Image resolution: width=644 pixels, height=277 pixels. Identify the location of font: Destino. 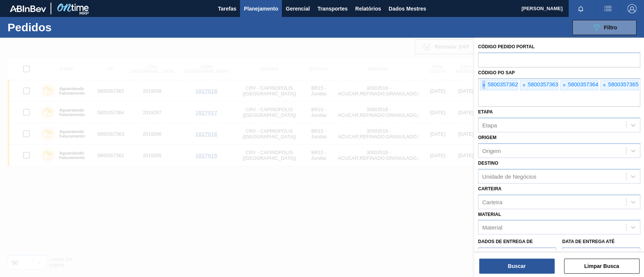
(488, 163).